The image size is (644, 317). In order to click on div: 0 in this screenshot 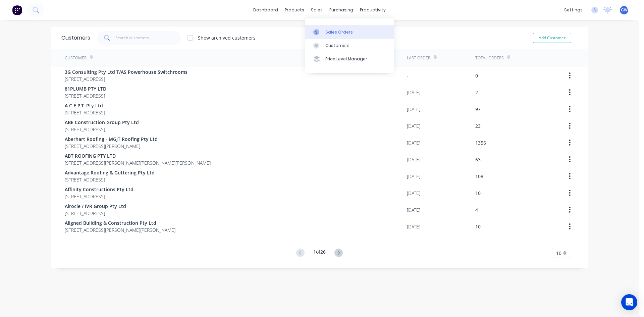, I will do `click(477, 76)`.